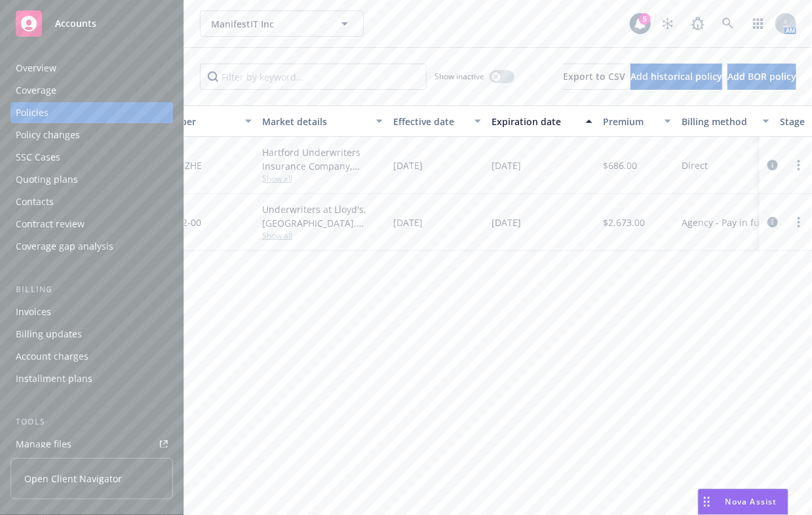 Image resolution: width=812 pixels, height=515 pixels. What do you see at coordinates (758, 24) in the screenshot?
I see `a: Switch app` at bounding box center [758, 24].